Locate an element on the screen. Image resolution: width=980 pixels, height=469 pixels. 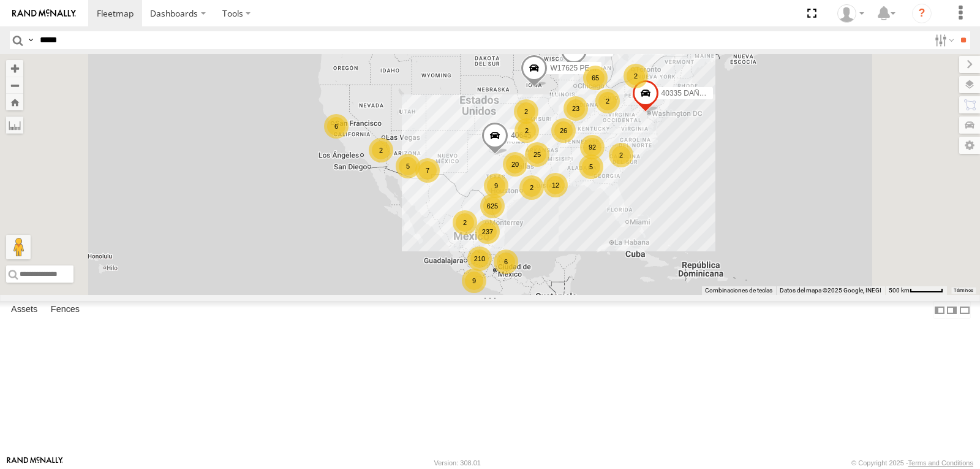
div: 26 is located at coordinates (564, 130).